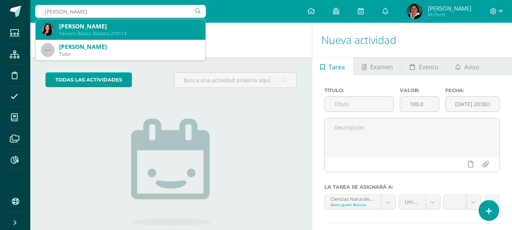  What do you see at coordinates (414, 11) in the screenshot?
I see `img: c5e15b6d1c97cfcc5e091a47d8fce03b.png` at bounding box center [414, 11].